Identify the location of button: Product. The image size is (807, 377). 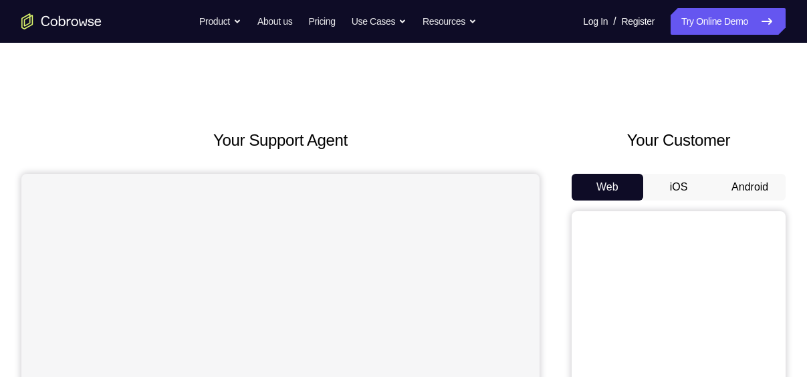
(220, 21).